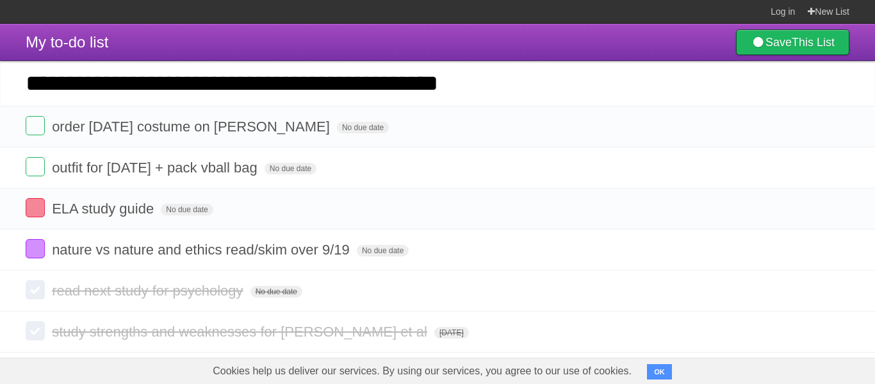 This screenshot has width=875, height=384. What do you see at coordinates (422, 371) in the screenshot?
I see `span: Cookies help us deliver our services. By using our services, you agree to our use of cookies.` at bounding box center [422, 371].